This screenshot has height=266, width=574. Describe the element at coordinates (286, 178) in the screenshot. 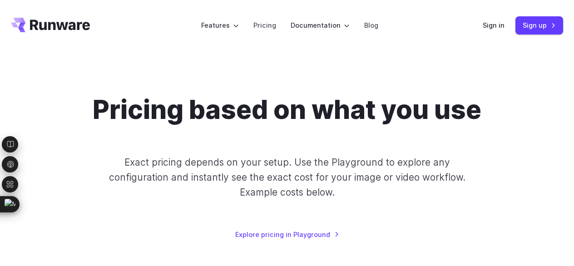

I see `p: Exact pricing depends on your setup. Use the Playground to explore any configuration and instantl...` at that location.